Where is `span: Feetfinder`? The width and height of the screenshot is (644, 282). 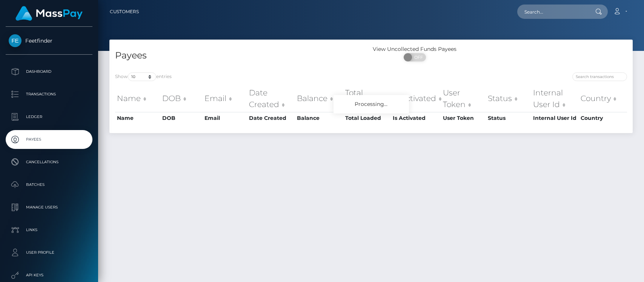
span: Feetfinder is located at coordinates (49, 41).